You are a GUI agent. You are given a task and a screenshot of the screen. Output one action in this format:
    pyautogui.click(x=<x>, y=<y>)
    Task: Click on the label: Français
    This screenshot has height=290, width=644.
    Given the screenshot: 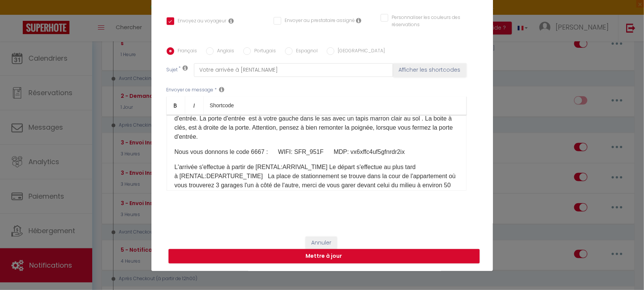 What is the action you would take?
    pyautogui.click(x=186, y=52)
    